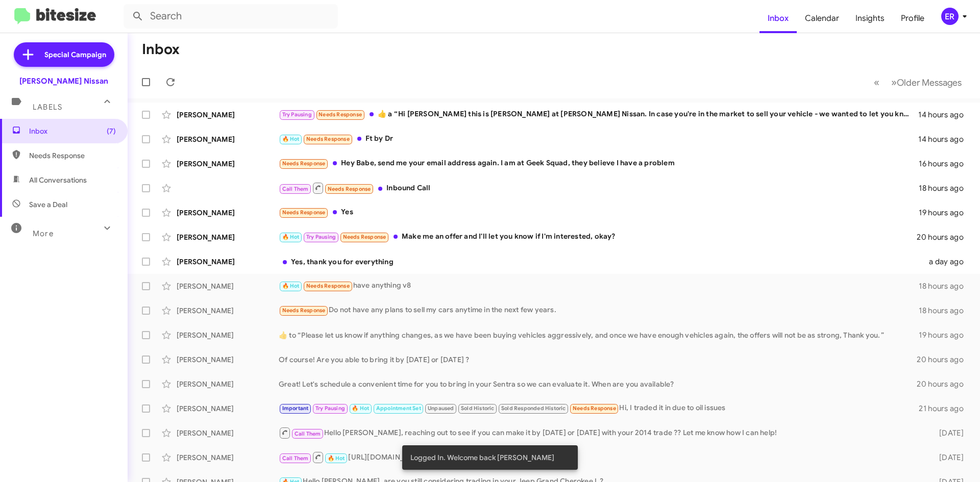 The image size is (980, 482). Describe the element at coordinates (598, 335) in the screenshot. I see `div: ​👍​ to “ Please let us know if anything changes, as we have been buying vehicles aggressively, an...` at that location.